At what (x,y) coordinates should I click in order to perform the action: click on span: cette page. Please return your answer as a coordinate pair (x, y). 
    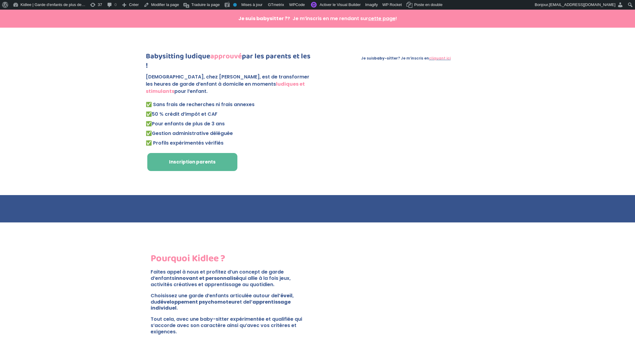
    Looking at the image, I should click on (381, 19).